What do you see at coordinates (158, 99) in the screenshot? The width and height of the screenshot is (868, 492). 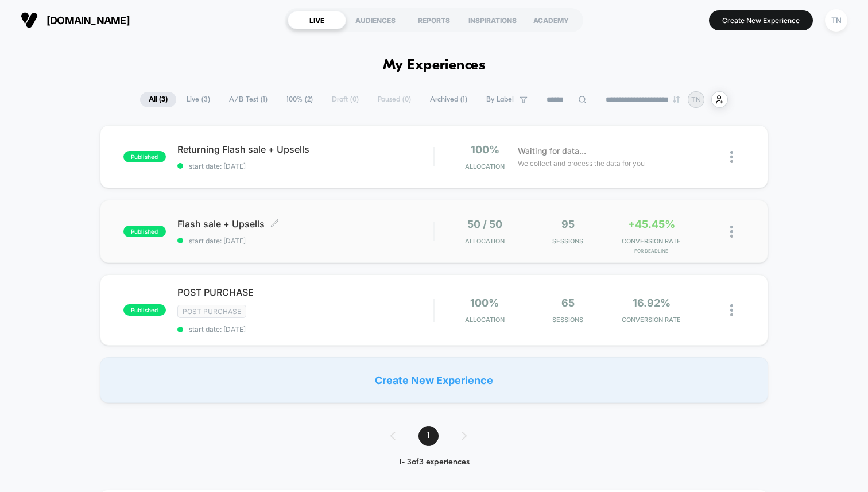 I see `span: All ( 3 )` at bounding box center [158, 99].